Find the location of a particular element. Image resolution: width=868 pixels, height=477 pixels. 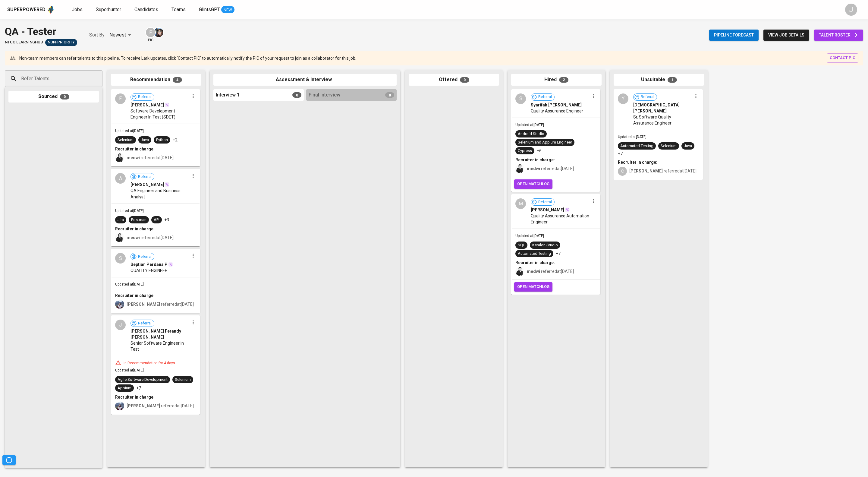

a: Teams is located at coordinates (179, 10).